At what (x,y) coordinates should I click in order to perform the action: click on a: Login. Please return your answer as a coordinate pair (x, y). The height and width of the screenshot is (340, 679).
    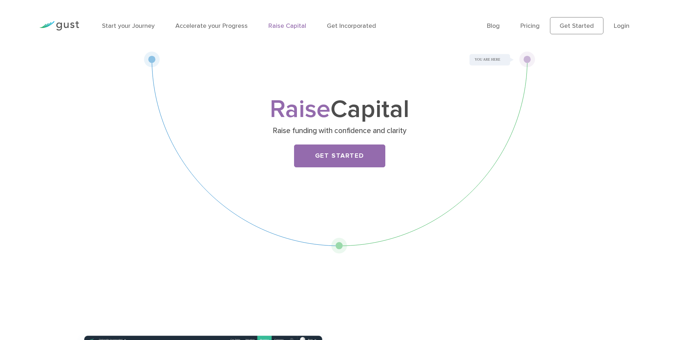
    Looking at the image, I should click on (622, 26).